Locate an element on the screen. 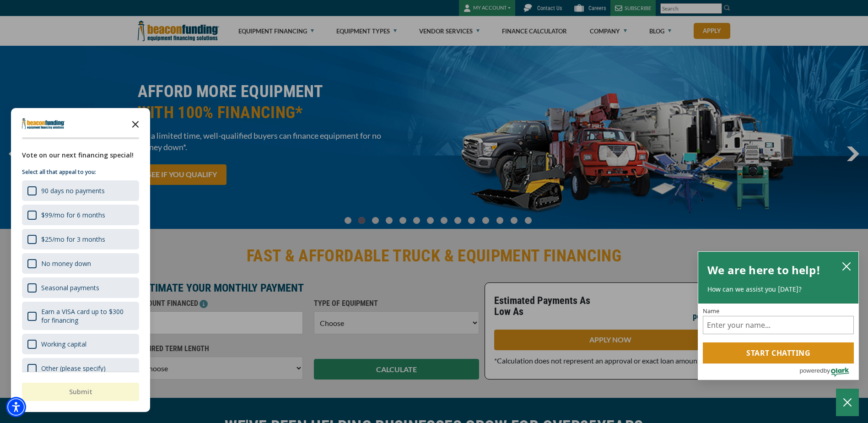 The height and width of the screenshot is (423, 868). button: Close the survey is located at coordinates (136, 123).